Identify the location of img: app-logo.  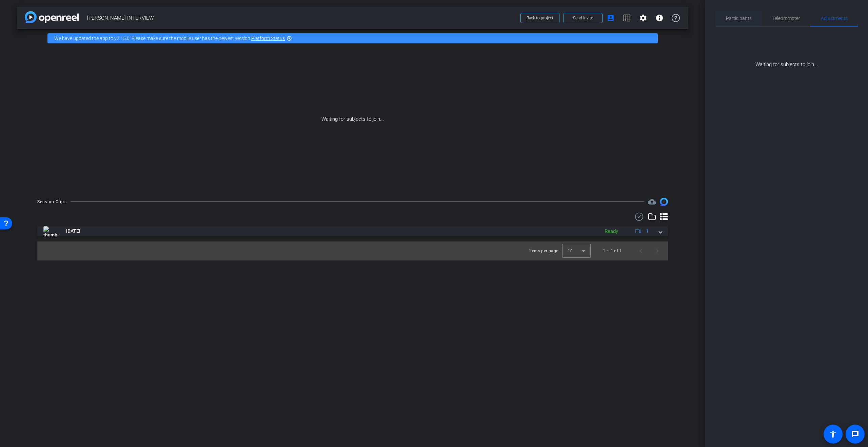
(52, 17).